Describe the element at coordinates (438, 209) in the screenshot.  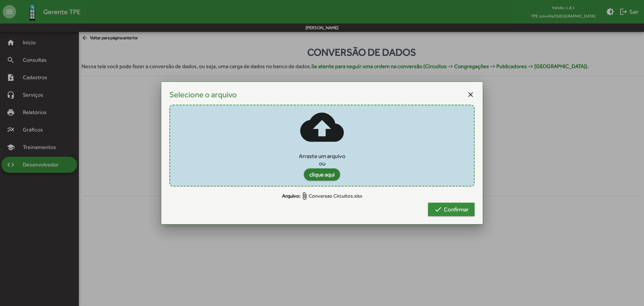
I see `mat-icon: check` at that location.